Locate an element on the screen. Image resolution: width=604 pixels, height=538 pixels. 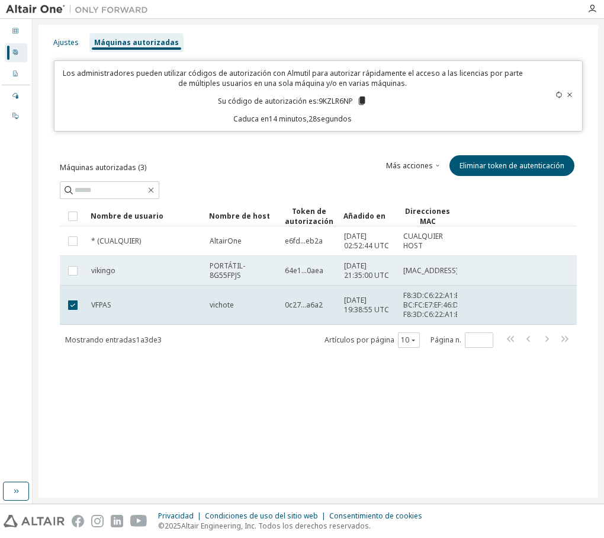
font: Nombre de usuario is located at coordinates (127, 216).